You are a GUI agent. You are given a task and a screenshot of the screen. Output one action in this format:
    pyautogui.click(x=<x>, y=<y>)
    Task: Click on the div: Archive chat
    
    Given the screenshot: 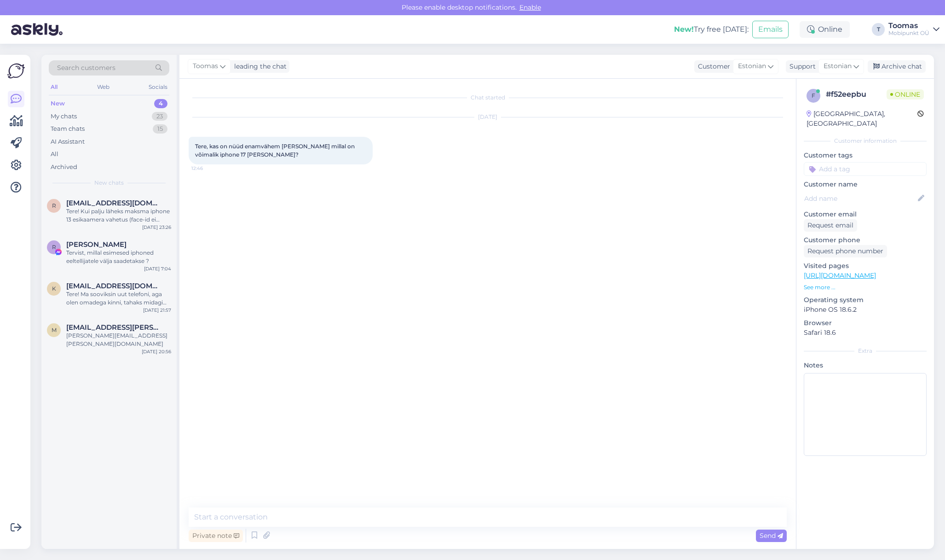 What is the action you would take?
    pyautogui.click(x=897, y=66)
    